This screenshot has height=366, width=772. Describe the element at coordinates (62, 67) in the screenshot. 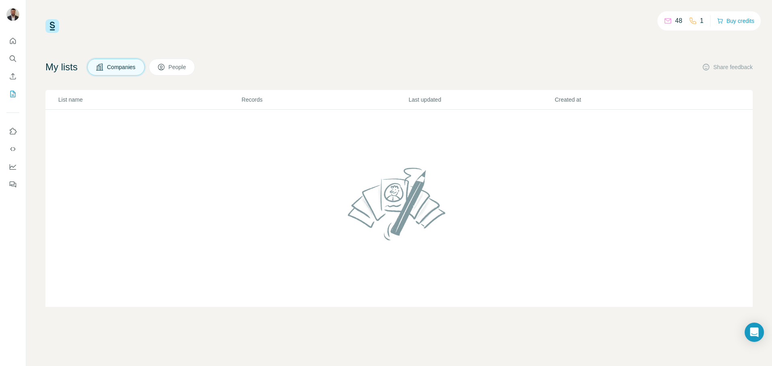

I see `h4: My lists` at that location.